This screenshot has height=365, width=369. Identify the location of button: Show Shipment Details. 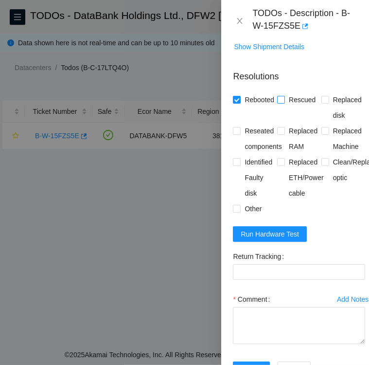
(269, 47).